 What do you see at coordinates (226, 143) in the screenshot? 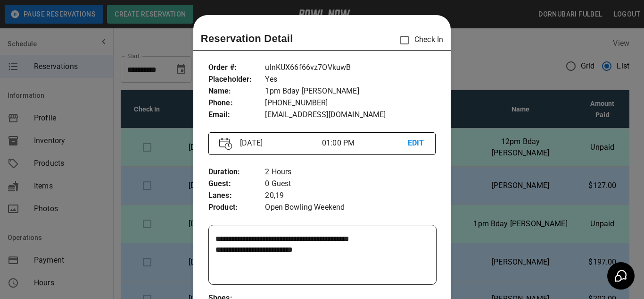
I see `img: Vector` at bounding box center [226, 143].